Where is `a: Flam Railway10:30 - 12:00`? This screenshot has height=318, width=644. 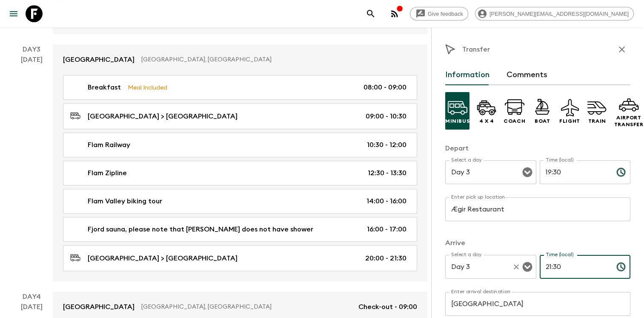 a: Flam Railway10:30 - 12:00 is located at coordinates (240, 145).